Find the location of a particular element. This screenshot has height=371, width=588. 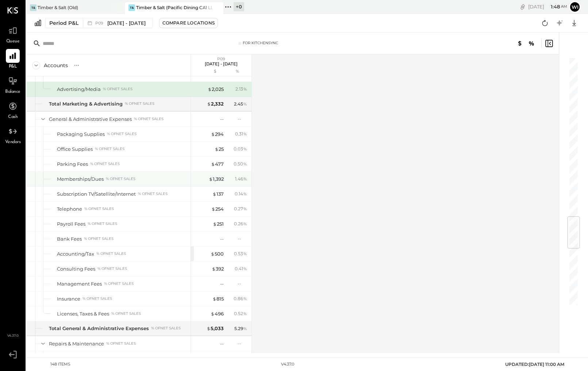

span: P&L is located at coordinates (13, 67).